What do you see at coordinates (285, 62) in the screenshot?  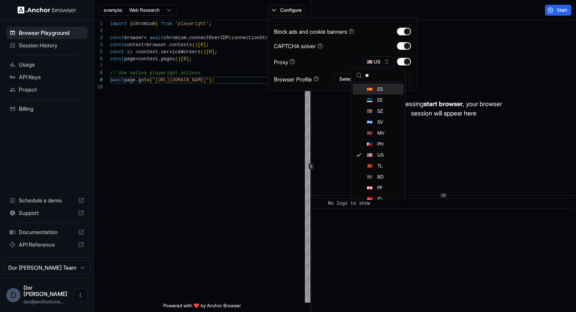 I see `div: Proxy` at bounding box center [285, 62].